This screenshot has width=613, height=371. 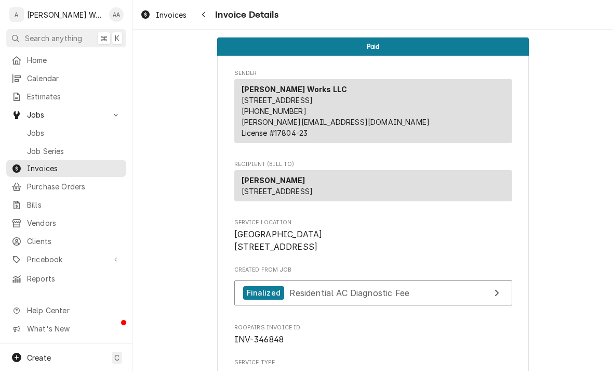 I want to click on span: Reports, so click(x=74, y=278).